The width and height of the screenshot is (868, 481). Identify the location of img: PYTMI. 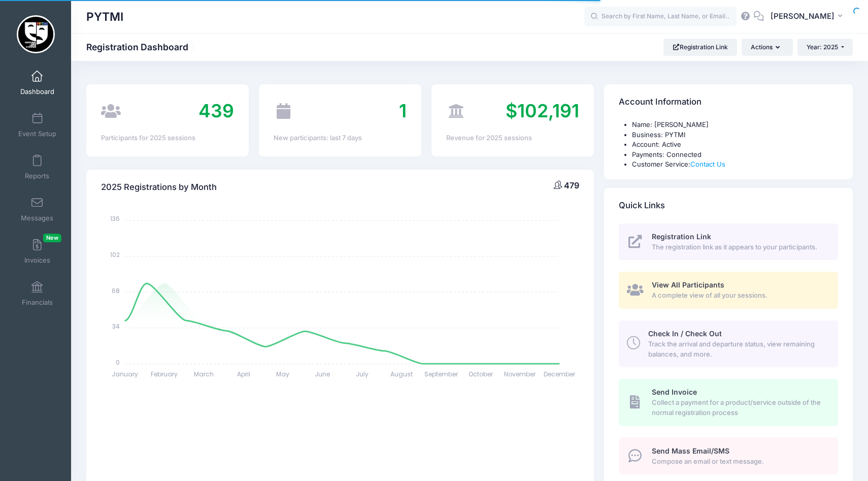
(36, 34).